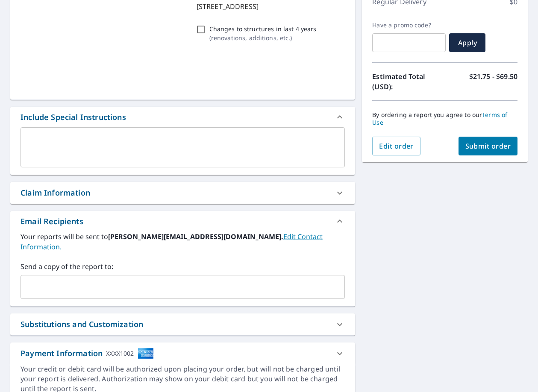  What do you see at coordinates (488, 146) in the screenshot?
I see `span: Submit order` at bounding box center [488, 146].